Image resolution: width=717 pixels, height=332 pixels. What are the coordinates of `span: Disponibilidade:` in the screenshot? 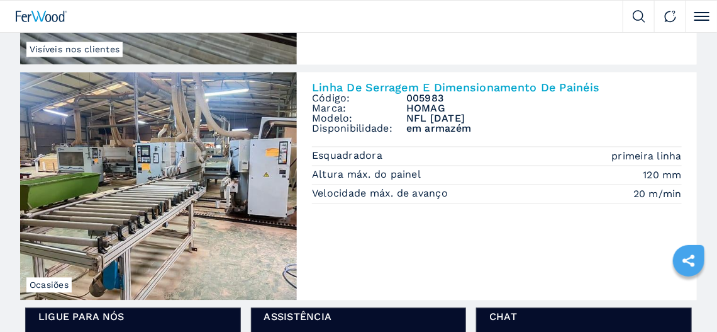 It's located at (359, 129).